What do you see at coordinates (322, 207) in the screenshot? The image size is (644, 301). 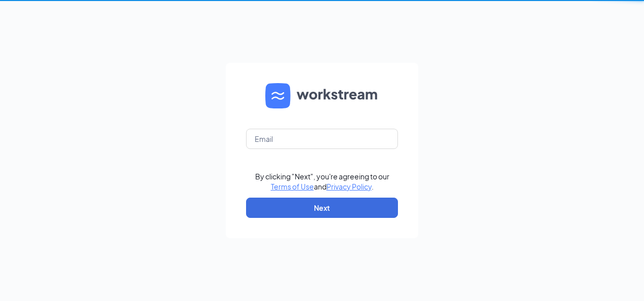 I see `button: Next` at bounding box center [322, 207].